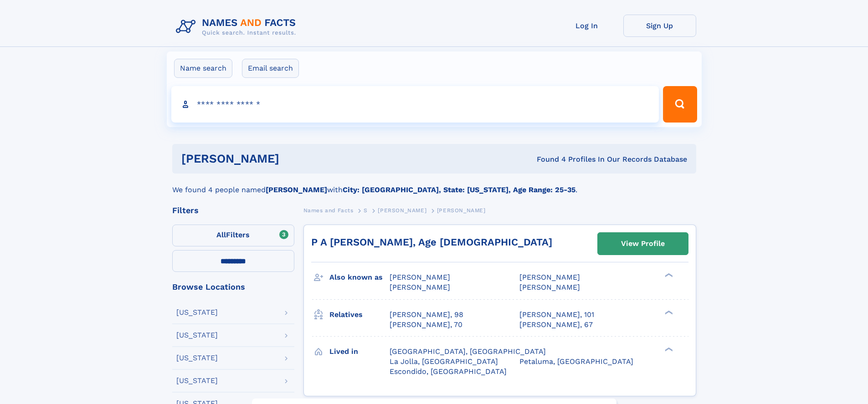  I want to click on div: Browse Locations, so click(233, 287).